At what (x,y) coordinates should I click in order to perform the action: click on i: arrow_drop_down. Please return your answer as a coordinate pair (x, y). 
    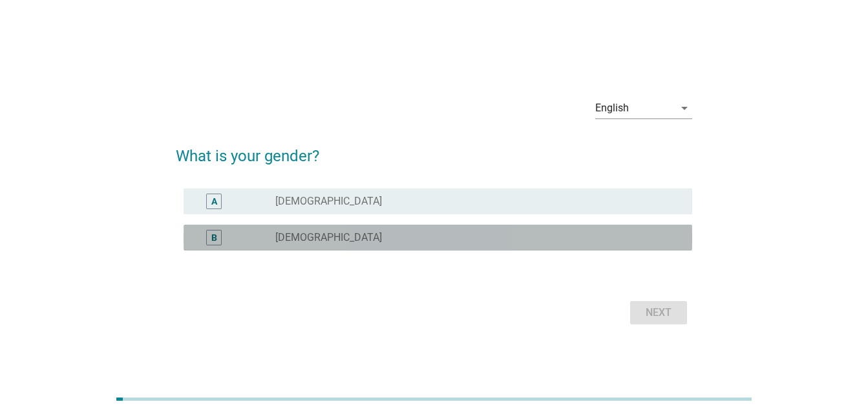
    Looking at the image, I should click on (684, 108).